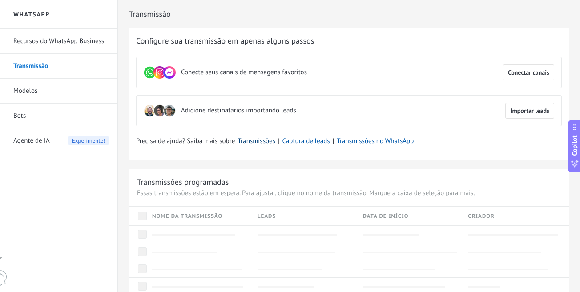 Image resolution: width=580 pixels, height=292 pixels. What do you see at coordinates (481, 216) in the screenshot?
I see `span: Criador` at bounding box center [481, 216].